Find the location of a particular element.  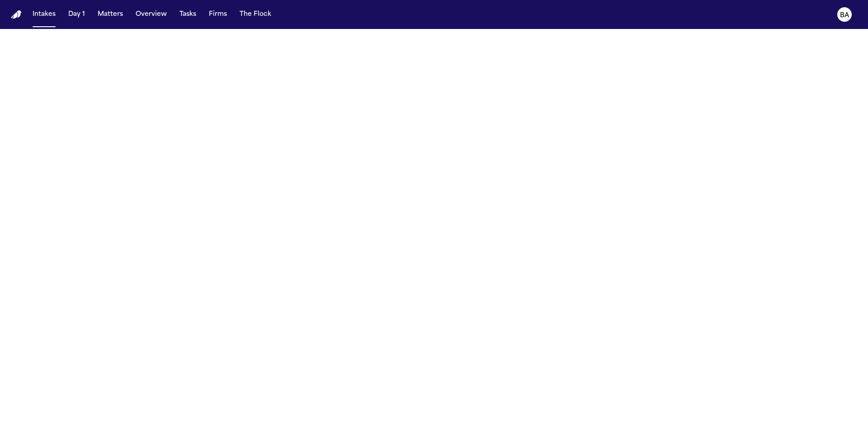

a: Firms is located at coordinates (218, 15).